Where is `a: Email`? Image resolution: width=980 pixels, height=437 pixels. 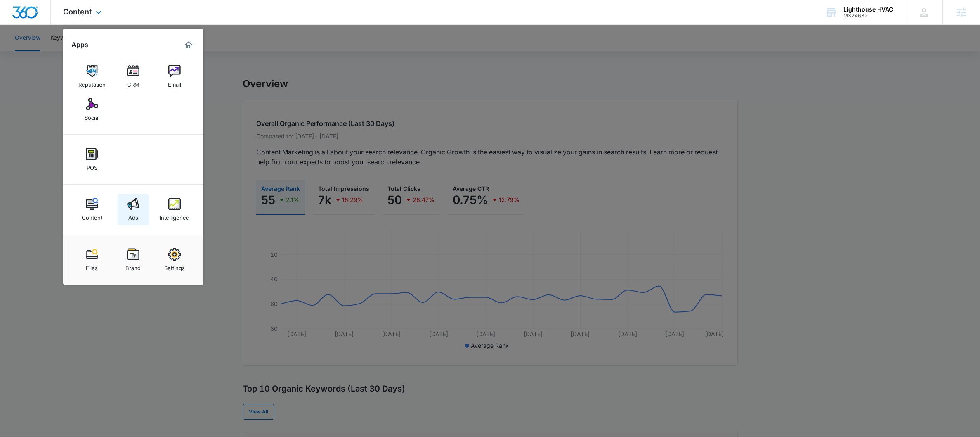 a: Email is located at coordinates (174, 77).